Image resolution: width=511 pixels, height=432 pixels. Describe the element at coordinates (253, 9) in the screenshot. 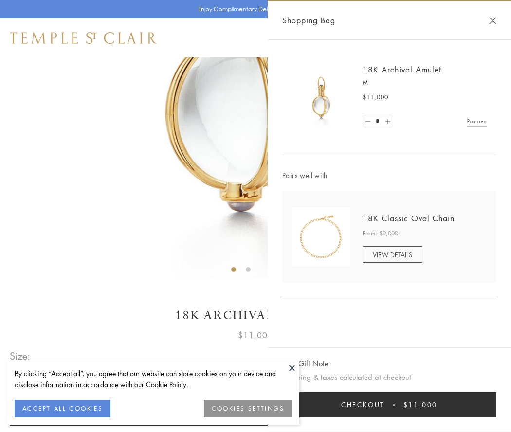

I see `p: Enjoy Complimentary Delivery & Returns` at that location.